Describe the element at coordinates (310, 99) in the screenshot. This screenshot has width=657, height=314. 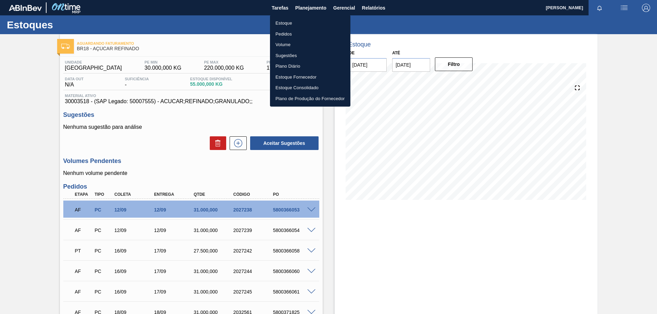
I see `a: Plano de Produção do Fornecedor` at that location.